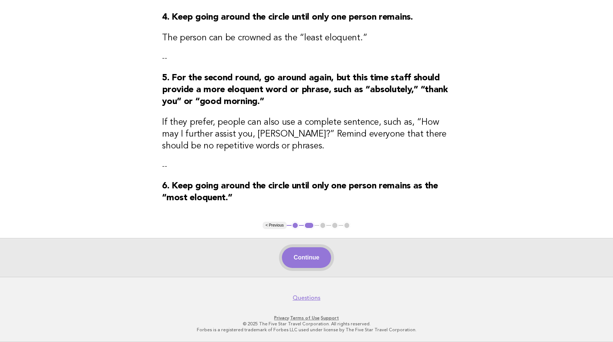 This screenshot has width=613, height=342. Describe the element at coordinates (309, 225) in the screenshot. I see `button: 2` at that location.